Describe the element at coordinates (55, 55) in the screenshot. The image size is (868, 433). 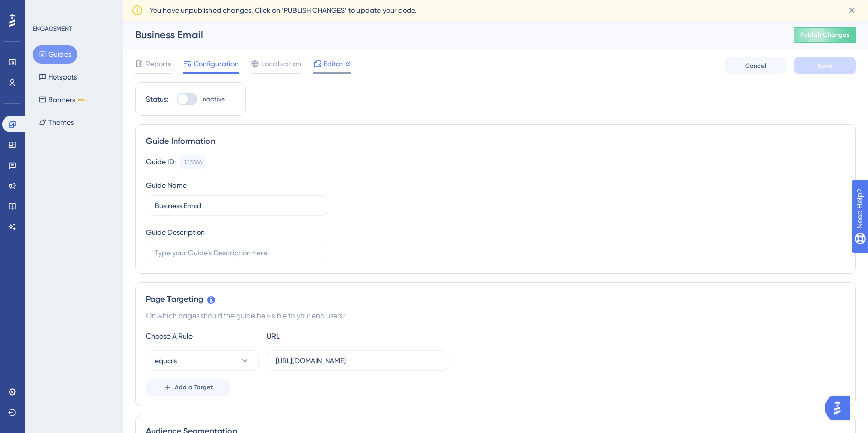
I see `button: Guides` at that location.